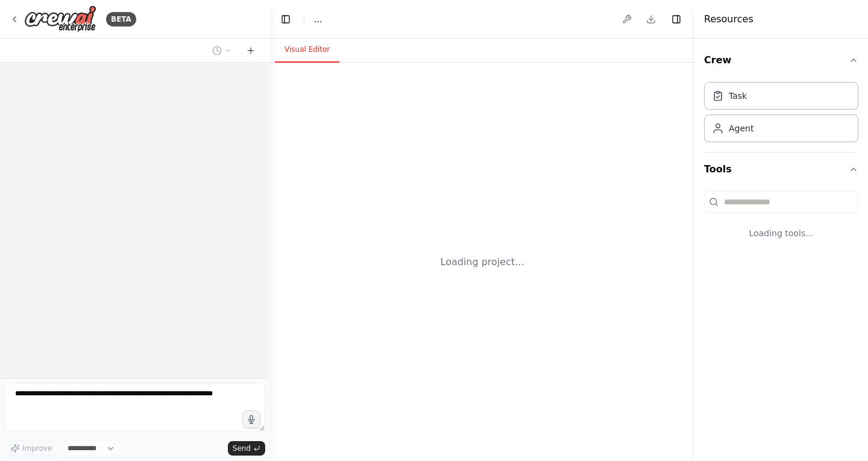  I want to click on img: Logo, so click(60, 19).